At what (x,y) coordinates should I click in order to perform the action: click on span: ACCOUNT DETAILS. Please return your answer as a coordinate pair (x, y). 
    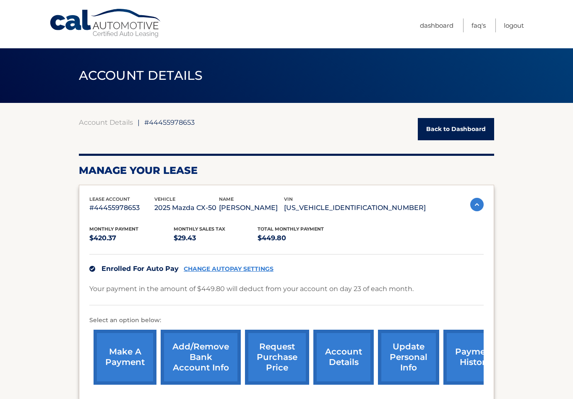
    Looking at the image, I should click on (141, 75).